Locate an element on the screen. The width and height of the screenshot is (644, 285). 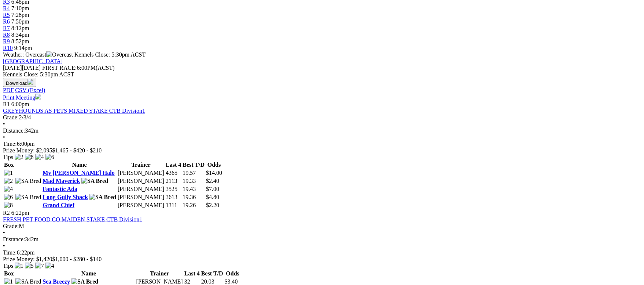
div: Kennels Close: 5:30pm ACST is located at coordinates (322, 74).